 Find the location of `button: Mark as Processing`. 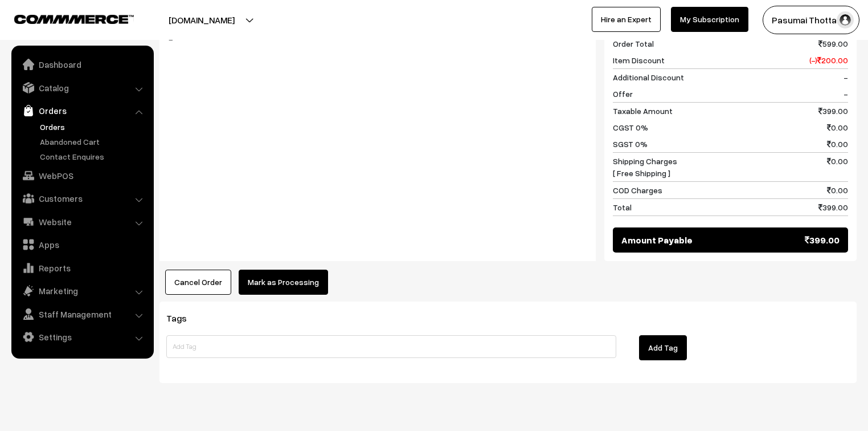

button: Mark as Processing is located at coordinates (283, 282).